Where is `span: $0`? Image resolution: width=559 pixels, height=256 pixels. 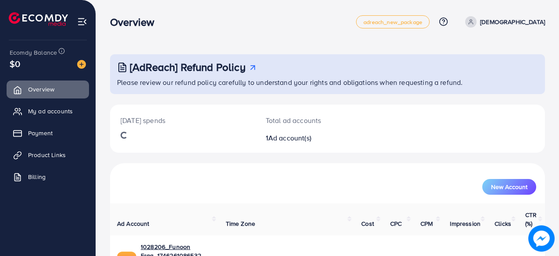
span: $0 is located at coordinates (15, 64).